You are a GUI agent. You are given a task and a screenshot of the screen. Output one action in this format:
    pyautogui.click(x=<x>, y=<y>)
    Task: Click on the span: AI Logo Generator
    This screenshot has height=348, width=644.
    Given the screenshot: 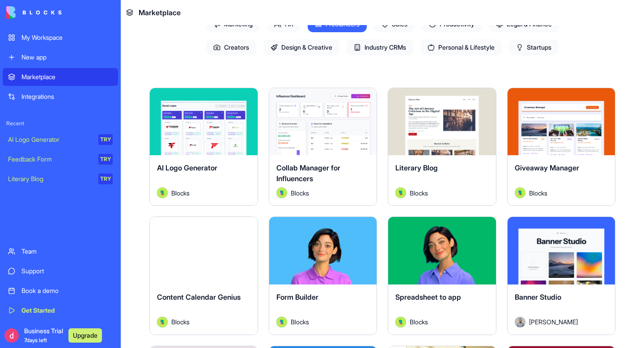 What is the action you would take?
    pyautogui.click(x=187, y=167)
    